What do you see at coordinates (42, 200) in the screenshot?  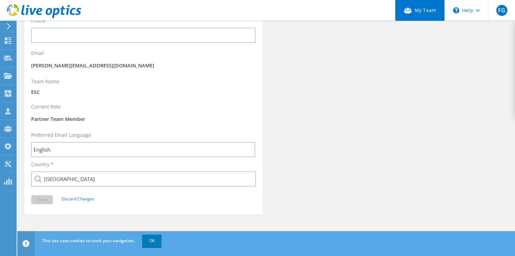 I see `button: Save` at bounding box center [42, 200].